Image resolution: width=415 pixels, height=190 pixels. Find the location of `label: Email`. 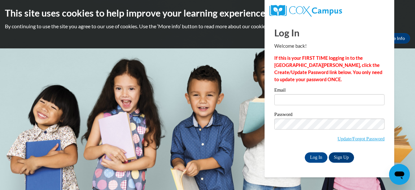

label: Email is located at coordinates (329, 91).